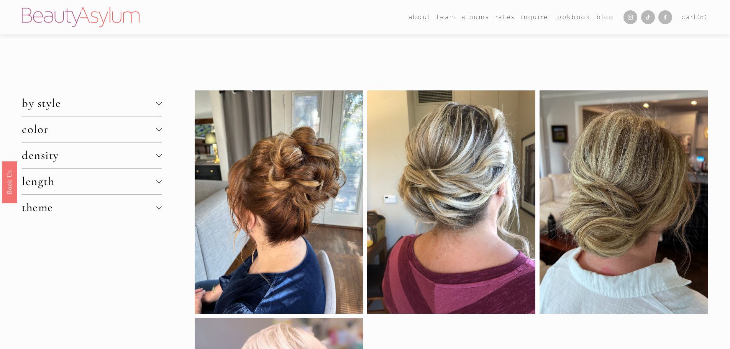 The image size is (730, 349). I want to click on span: density, so click(89, 155).